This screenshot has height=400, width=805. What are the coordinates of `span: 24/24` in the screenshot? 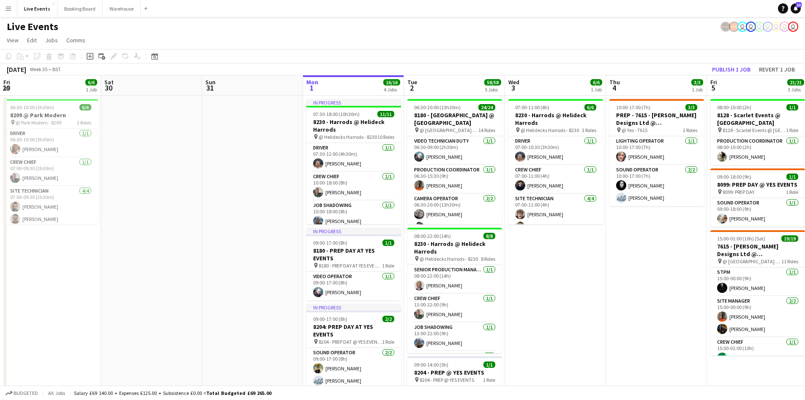 It's located at (487, 107).